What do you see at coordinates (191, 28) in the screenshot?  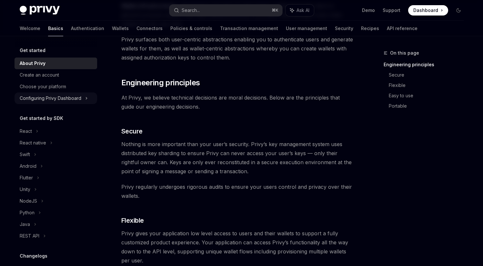 I see `a: Policies & controls` at bounding box center [191, 28].